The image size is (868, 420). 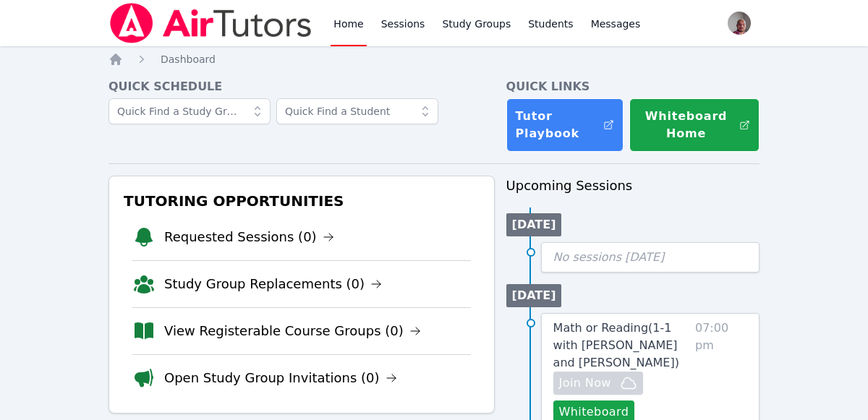 I want to click on img: Air Tutors, so click(x=210, y=23).